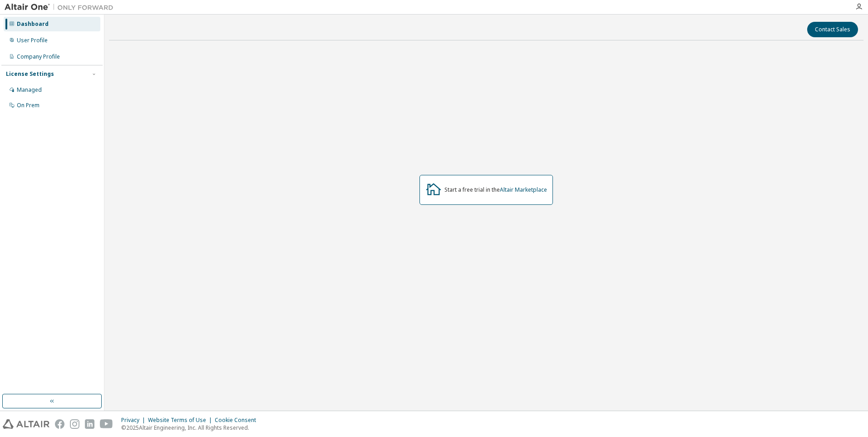 The image size is (868, 437). I want to click on img: Altair One, so click(61, 8).